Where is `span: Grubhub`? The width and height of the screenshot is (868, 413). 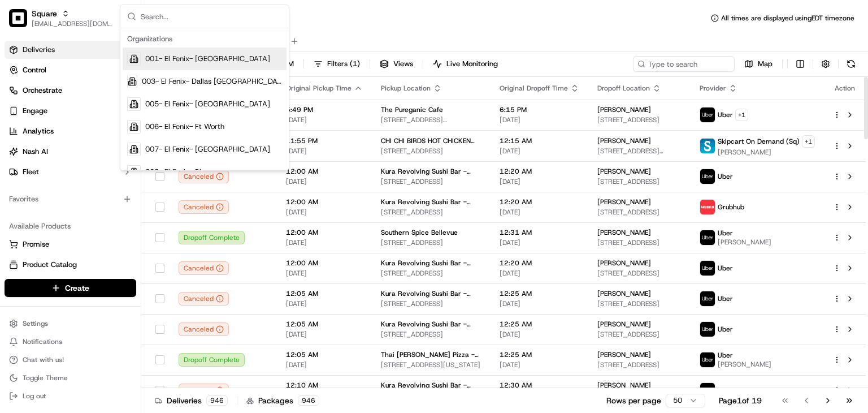
span: Grubhub is located at coordinates (731, 207).